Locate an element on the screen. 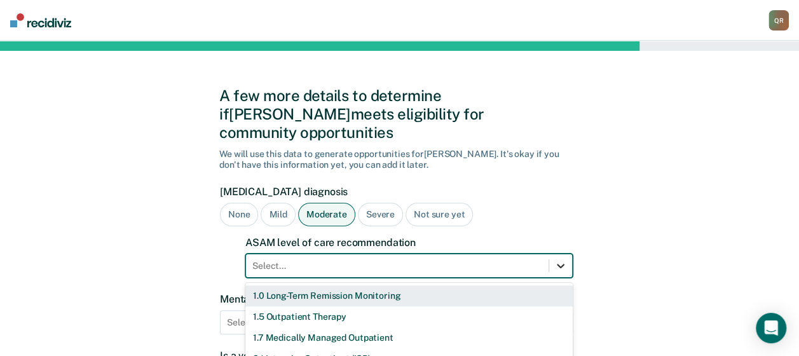 The width and height of the screenshot is (799, 356). div: Mild is located at coordinates (278, 214).